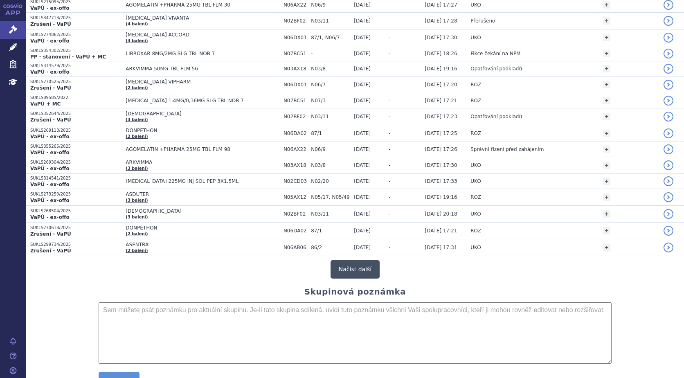 This screenshot has width=684, height=378. Describe the element at coordinates (330, 133) in the screenshot. I see `span: 87/1` at that location.